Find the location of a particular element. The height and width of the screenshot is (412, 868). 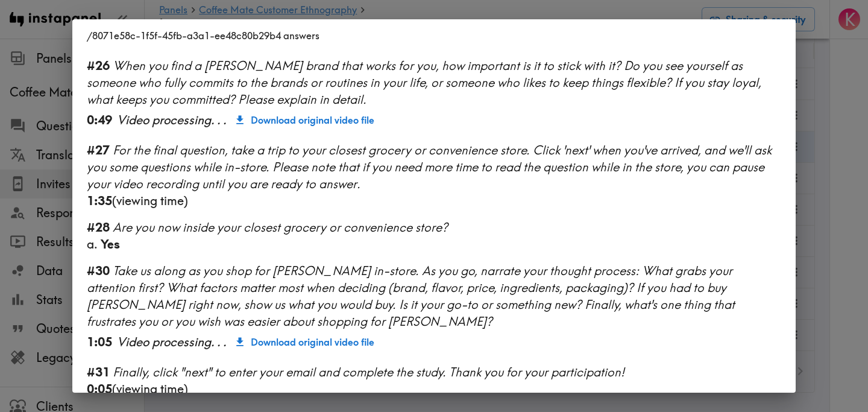

span: For the final question, take a trip to your closest grocery or convenience store. Click 'next' wh... is located at coordinates (429, 166).